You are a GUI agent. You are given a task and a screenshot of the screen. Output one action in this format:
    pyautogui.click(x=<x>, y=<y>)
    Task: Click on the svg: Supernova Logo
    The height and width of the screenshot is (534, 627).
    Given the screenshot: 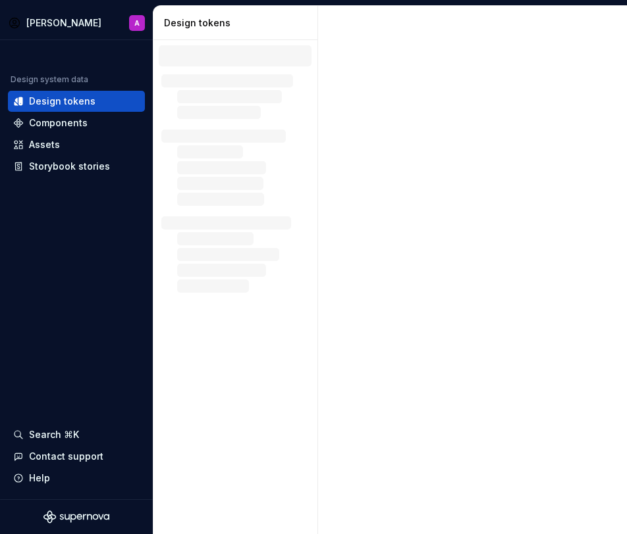 What is the action you would take?
    pyautogui.click(x=76, y=517)
    